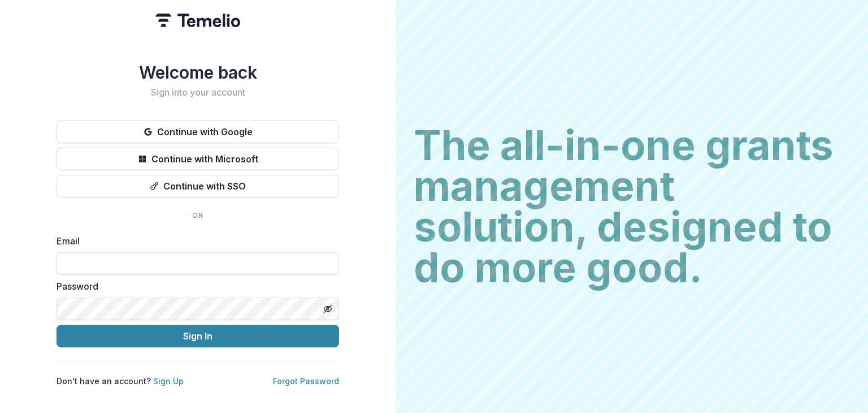 Image resolution: width=868 pixels, height=413 pixels. What do you see at coordinates (198, 73) in the screenshot?
I see `h1: Welcome back` at bounding box center [198, 73].